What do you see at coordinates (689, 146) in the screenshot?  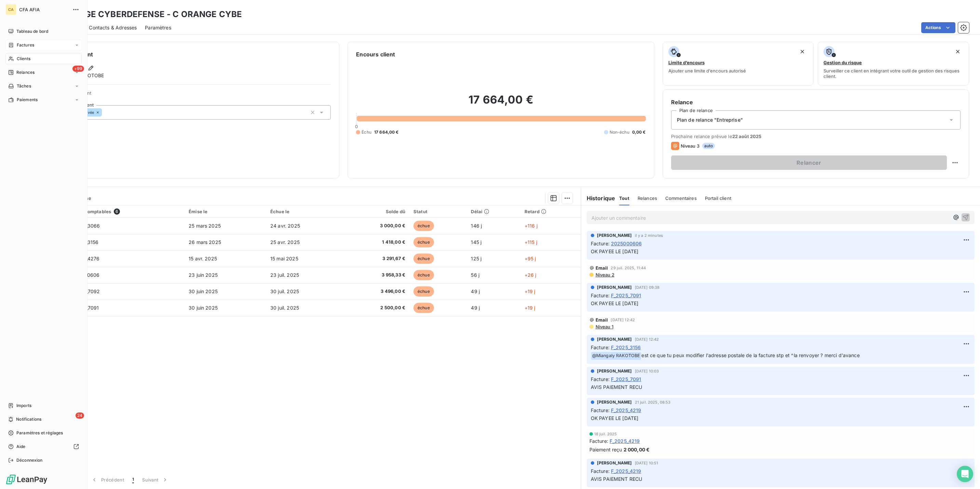 I see `span: Niveau 3` at bounding box center [689, 146].